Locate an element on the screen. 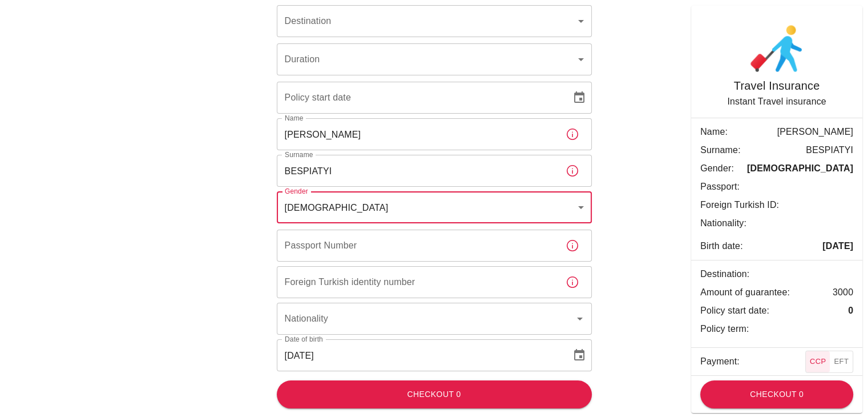 The height and width of the screenshot is (417, 868). label: Surname is located at coordinates (299, 154).